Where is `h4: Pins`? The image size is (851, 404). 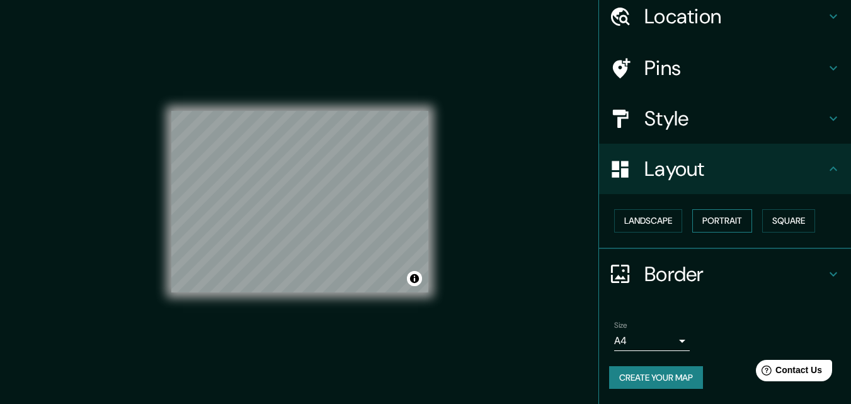 h4: Pins is located at coordinates (735, 68).